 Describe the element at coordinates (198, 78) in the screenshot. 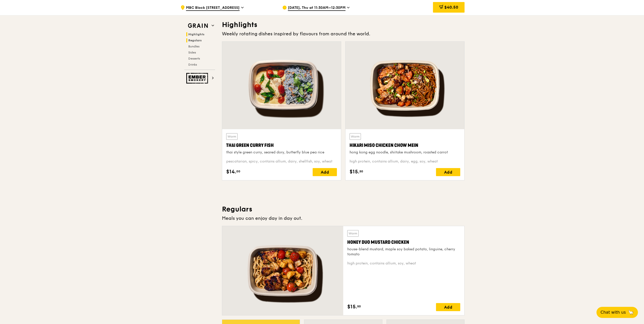

I see `img: Ember Smokery web logo` at that location.